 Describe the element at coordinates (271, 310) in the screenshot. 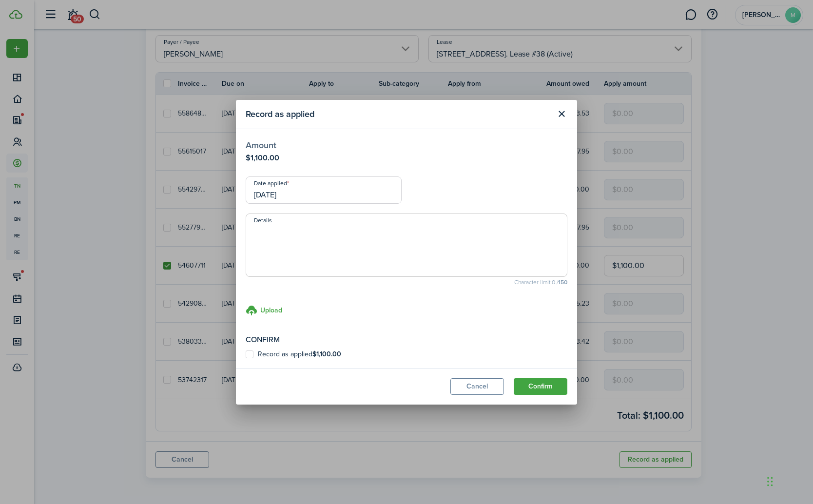

I see `h3: Upload` at that location.